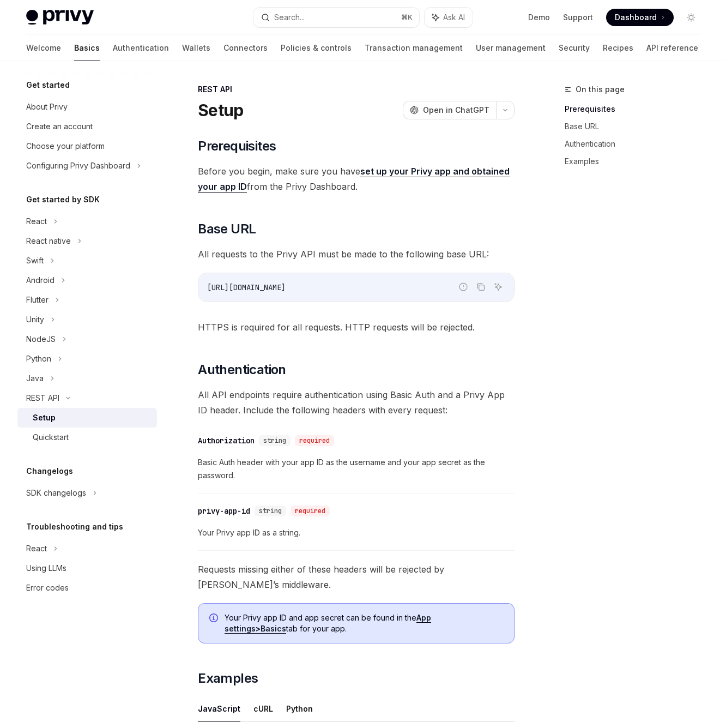 Image resolution: width=726 pixels, height=728 pixels. I want to click on a: API reference, so click(671, 48).